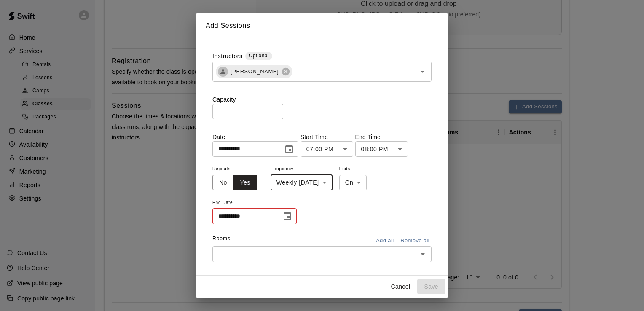 This screenshot has height=311, width=644. Describe the element at coordinates (322, 100) in the screenshot. I see `p: Capacity` at that location.